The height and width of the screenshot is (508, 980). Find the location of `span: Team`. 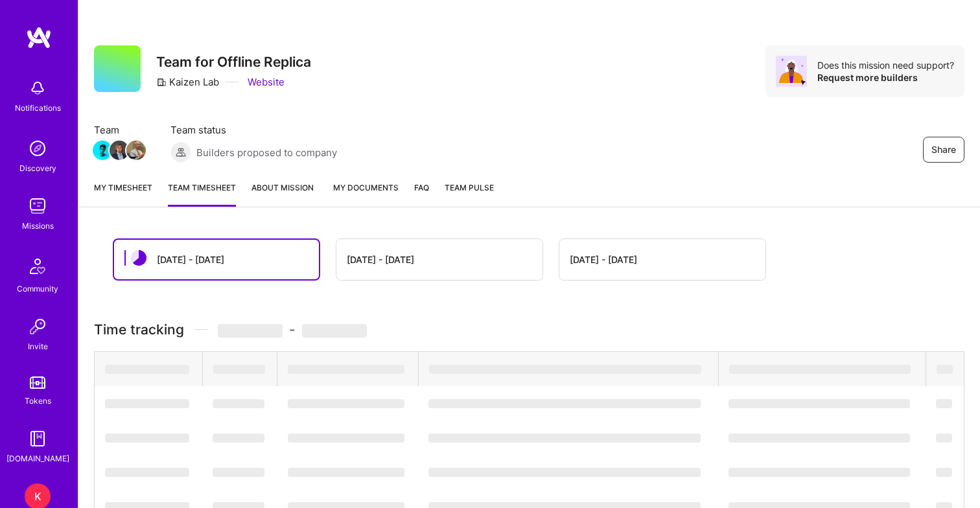

span: Team is located at coordinates (119, 129).